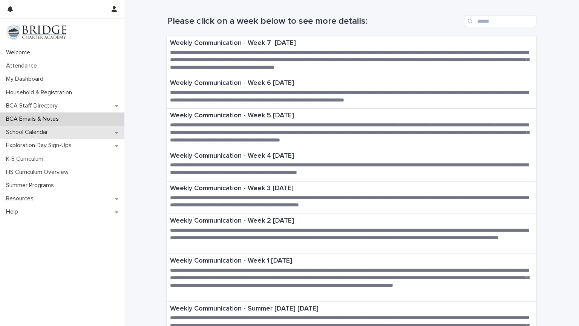 The width and height of the screenshot is (579, 326). Describe the element at coordinates (36, 32) in the screenshot. I see `img: V1C1m3IdTEidaUdm9Hs0` at that location.